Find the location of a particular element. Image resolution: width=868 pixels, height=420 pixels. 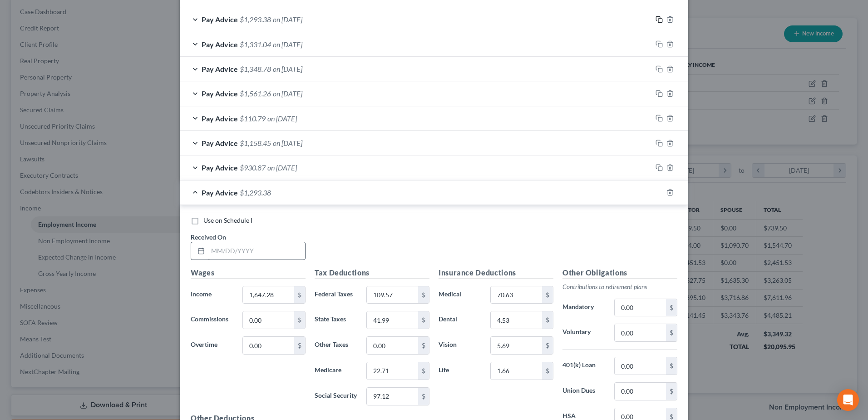

label: Voluntary is located at coordinates (584, 333).